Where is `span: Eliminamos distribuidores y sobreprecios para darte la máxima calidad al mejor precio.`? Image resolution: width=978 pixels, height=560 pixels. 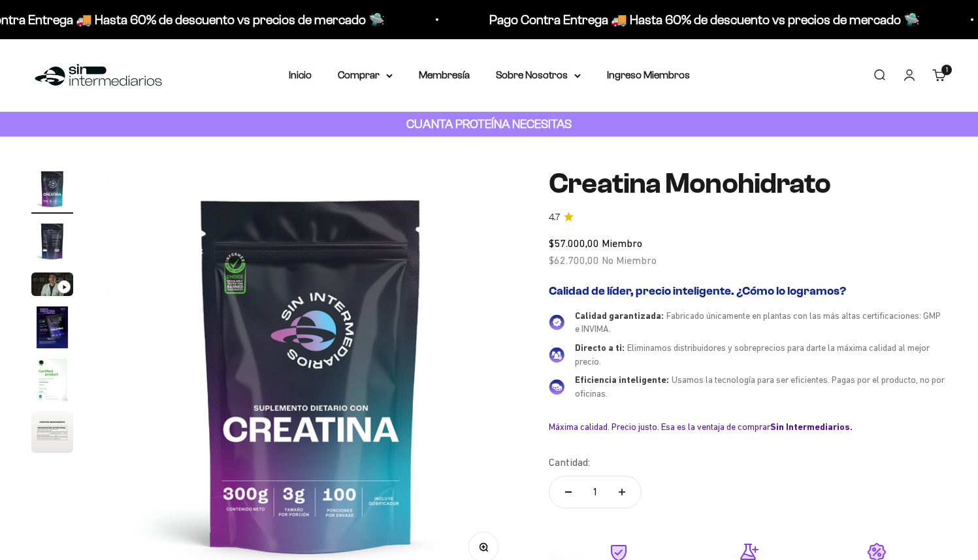 span: Eliminamos distribuidores y sobreprecios para darte la máxima calidad al mejor precio. is located at coordinates (752, 354).